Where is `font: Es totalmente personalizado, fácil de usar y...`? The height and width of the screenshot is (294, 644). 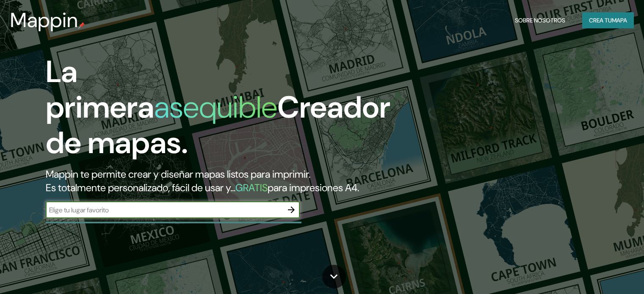
font: Es totalmente personalizado, fácil de usar y... is located at coordinates (141, 187).